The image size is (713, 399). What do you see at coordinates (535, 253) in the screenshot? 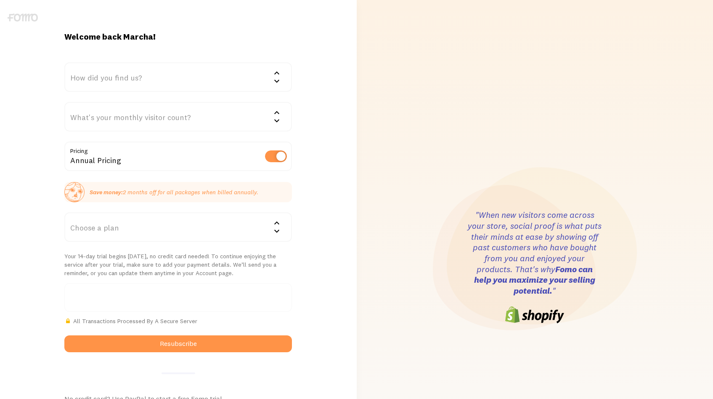
I see `h3: "When new visitors come across your store, social proof is what puts their minds at ease by showi...` at bounding box center [535, 253].